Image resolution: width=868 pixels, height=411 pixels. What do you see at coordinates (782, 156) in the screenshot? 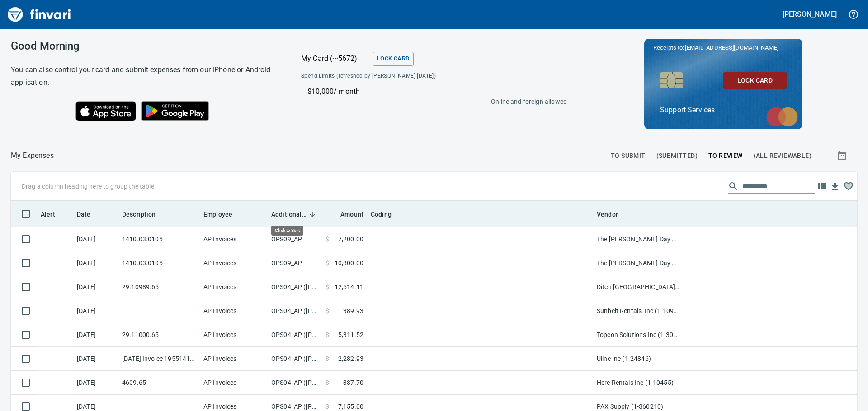
I see `span: (All Reviewable)` at bounding box center [782, 156].